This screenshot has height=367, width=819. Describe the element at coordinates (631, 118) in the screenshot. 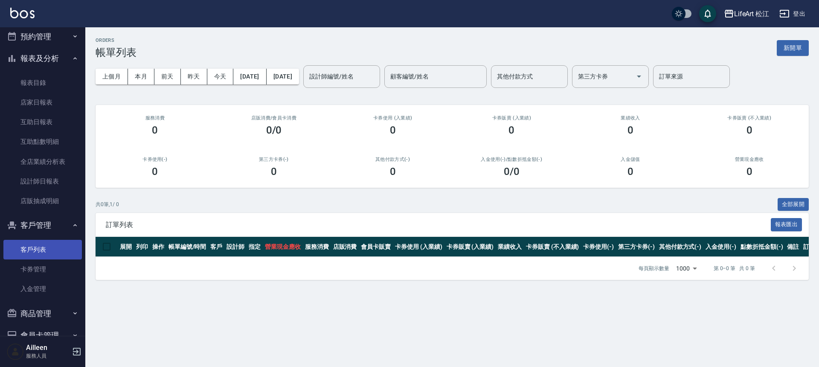

I see `h2: 業績收入` at that location.